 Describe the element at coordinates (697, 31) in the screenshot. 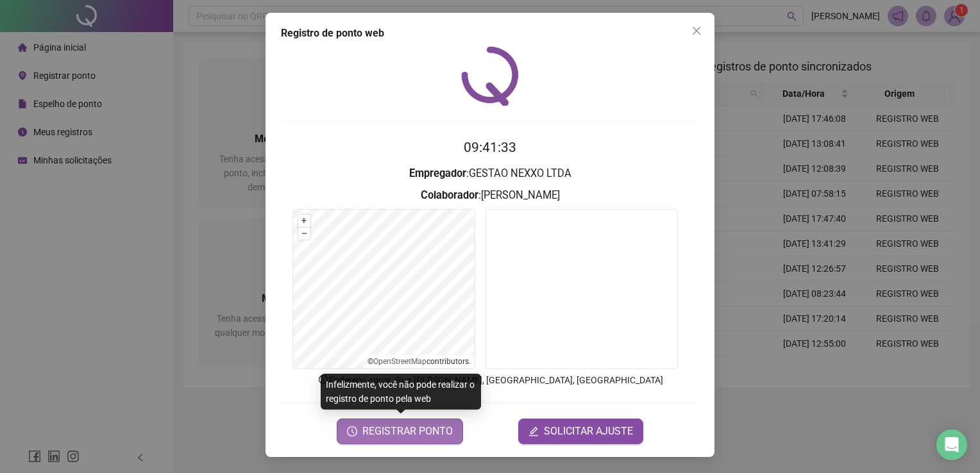

I see `span: close` at that location.